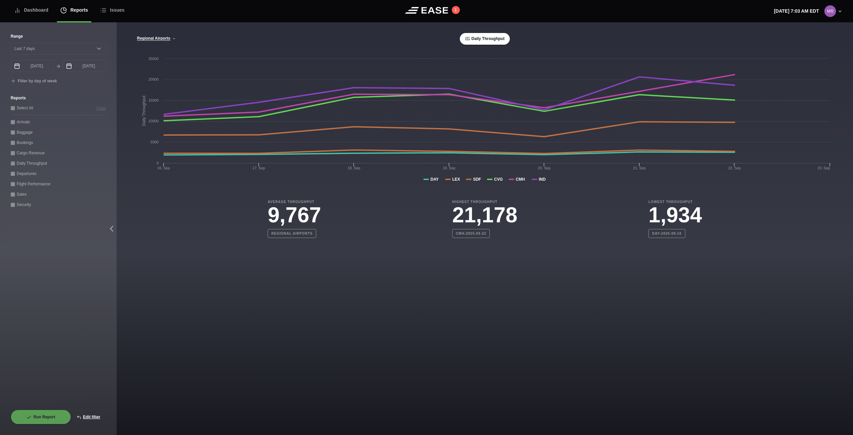 The width and height of the screenshot is (853, 435). Describe the element at coordinates (292, 233) in the screenshot. I see `b: Regional Airports` at that location.